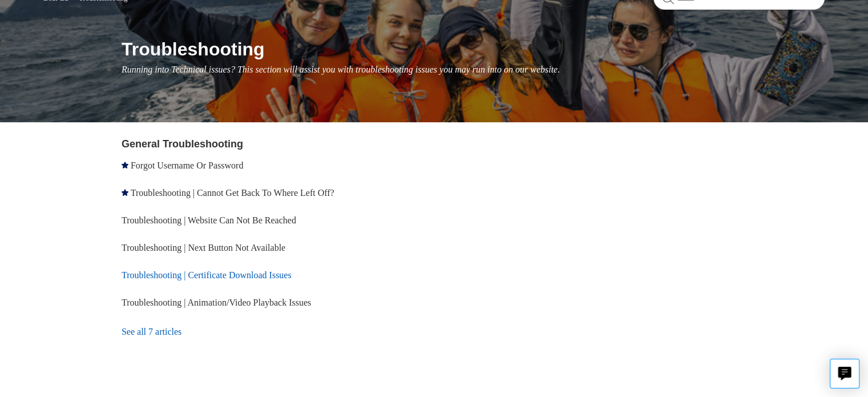 This screenshot has width=868, height=397. Describe the element at coordinates (845, 374) in the screenshot. I see `div: Live chat` at that location.